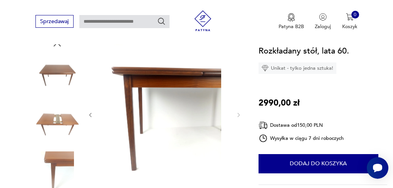  I want to click on img: Ikonka użytkownika, so click(323, 17).